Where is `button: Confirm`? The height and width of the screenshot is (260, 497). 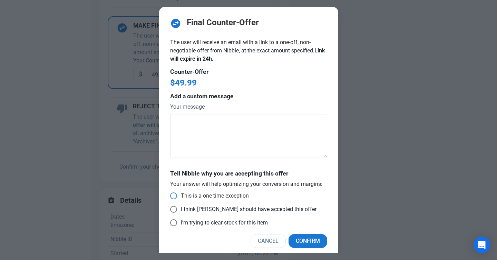
button: Confirm is located at coordinates (308, 241).